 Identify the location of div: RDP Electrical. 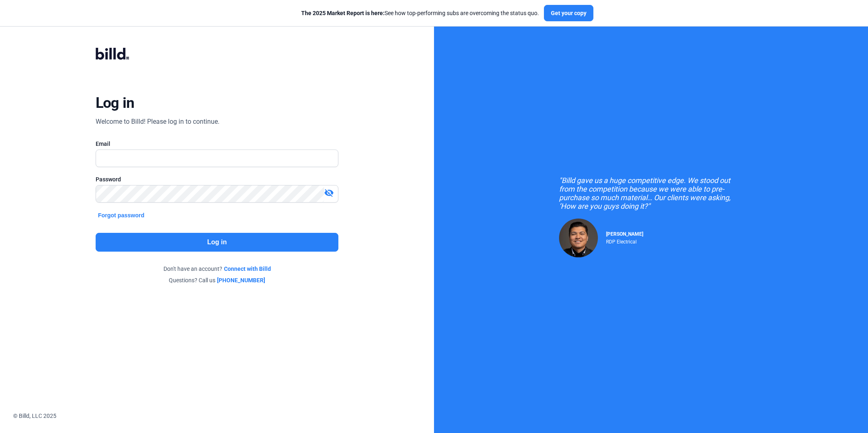
(624, 240).